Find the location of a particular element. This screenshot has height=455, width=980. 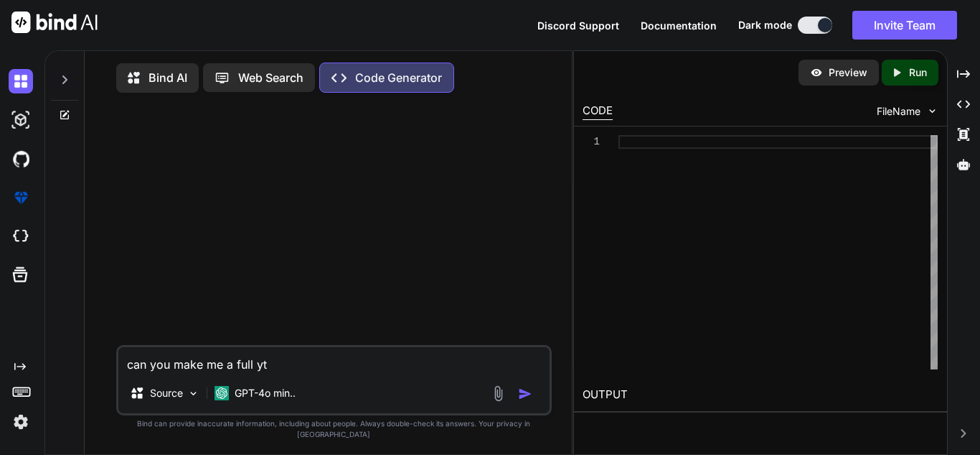

img: icon is located at coordinates (525, 393).